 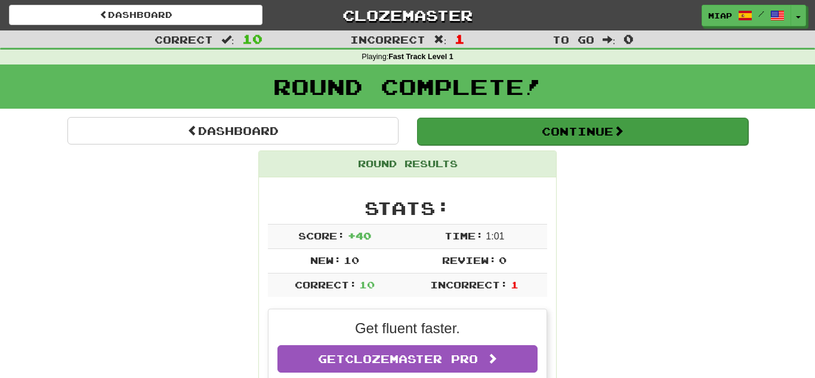 What do you see at coordinates (326, 284) in the screenshot?
I see `span: Correct:` at bounding box center [326, 284].